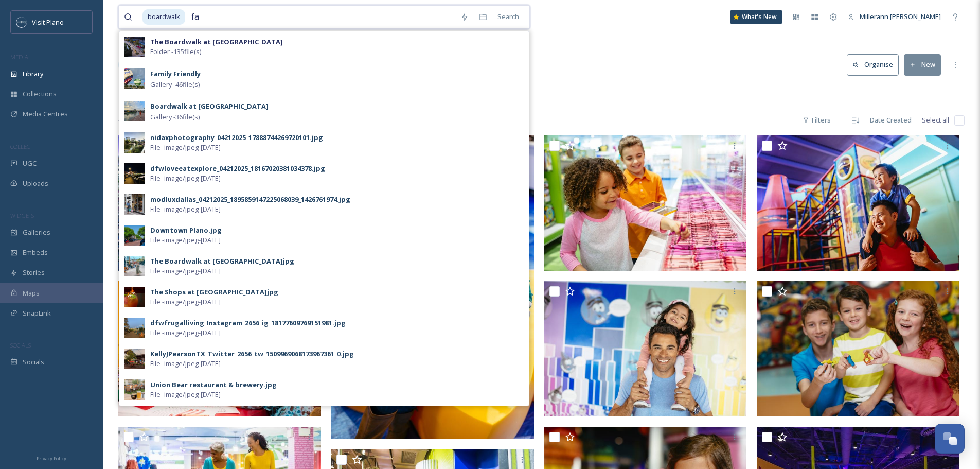  What do you see at coordinates (175, 117) in the screenshot?
I see `span: Gallery - 36 file(s)` at bounding box center [175, 117].